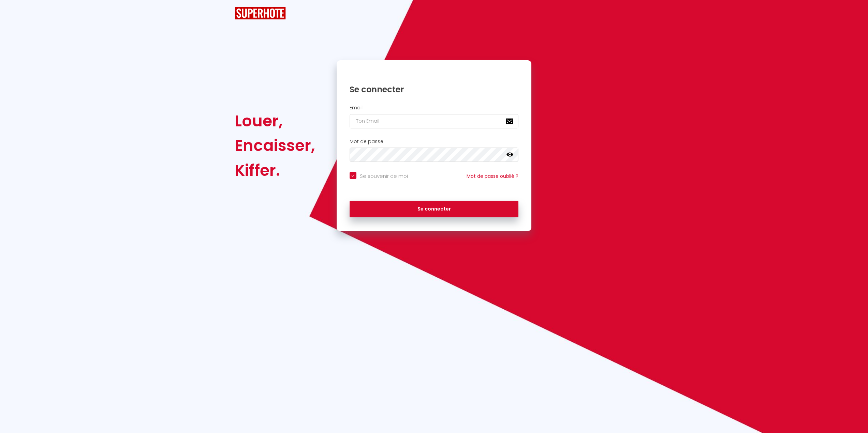  Describe the element at coordinates (434, 89) in the screenshot. I see `h1: Se connecter` at that location.